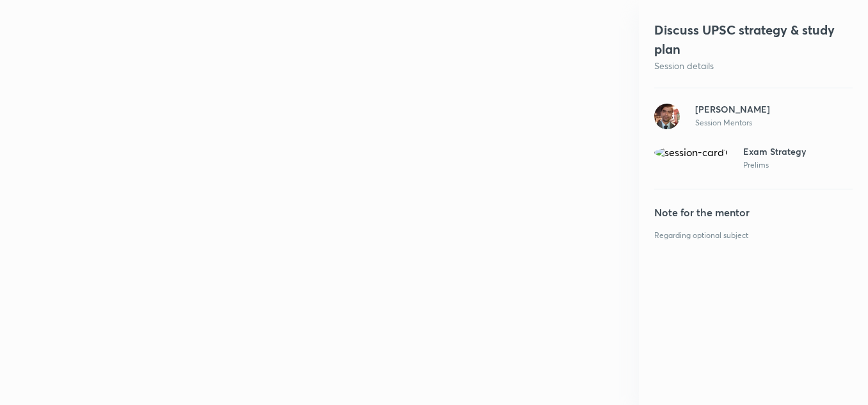  Describe the element at coordinates (732, 123) in the screenshot. I see `span: Session Mentors` at that location.